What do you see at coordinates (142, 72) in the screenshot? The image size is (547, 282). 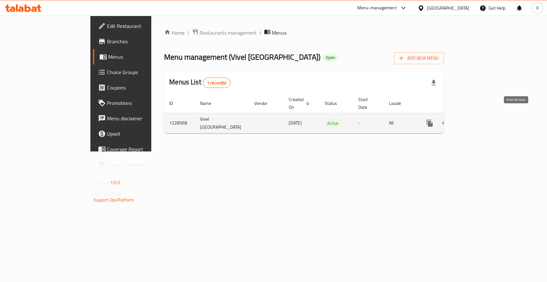 I see `span: Choice Groups` at bounding box center [142, 72].